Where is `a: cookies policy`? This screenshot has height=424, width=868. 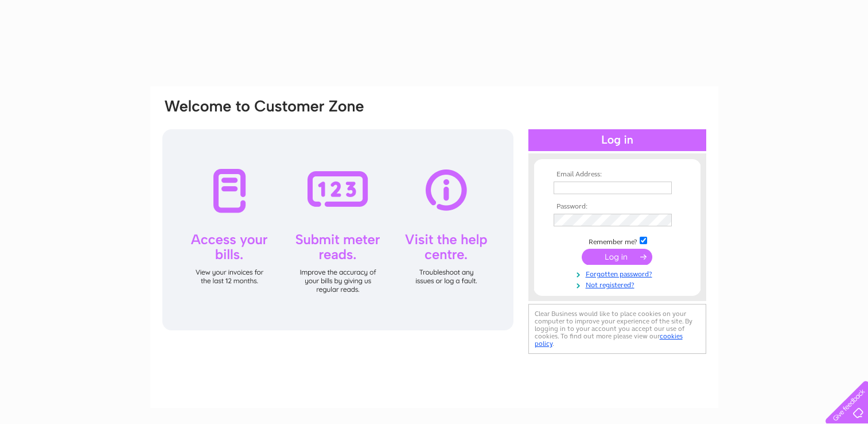
a: cookies policy is located at coordinates (608, 339).